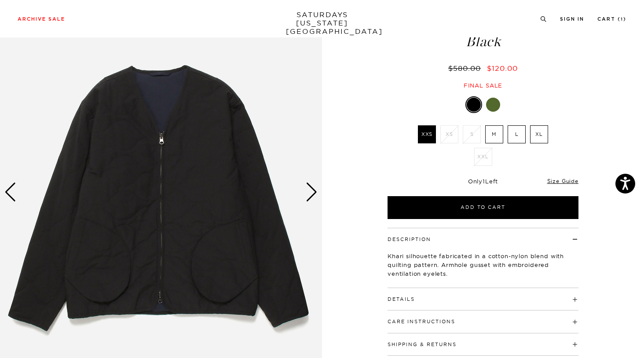 Image resolution: width=644 pixels, height=358 pixels. Describe the element at coordinates (563, 181) in the screenshot. I see `a: Size Guide` at that location.